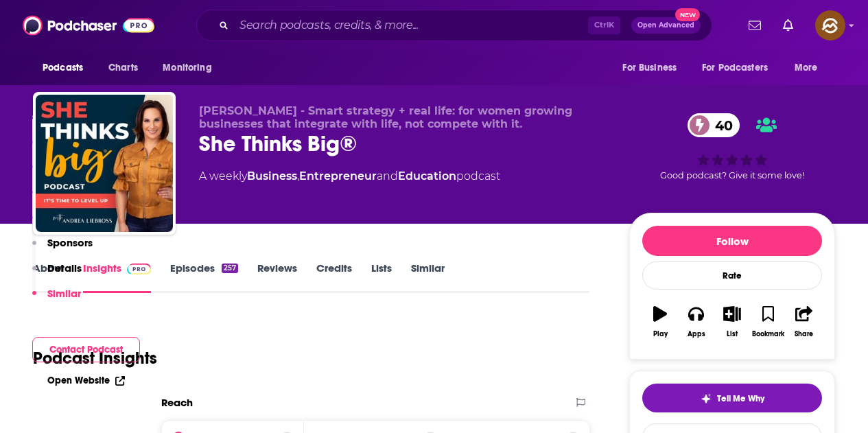 This screenshot has height=433, width=868. I want to click on span: Logged in as hey85204, so click(830, 26).